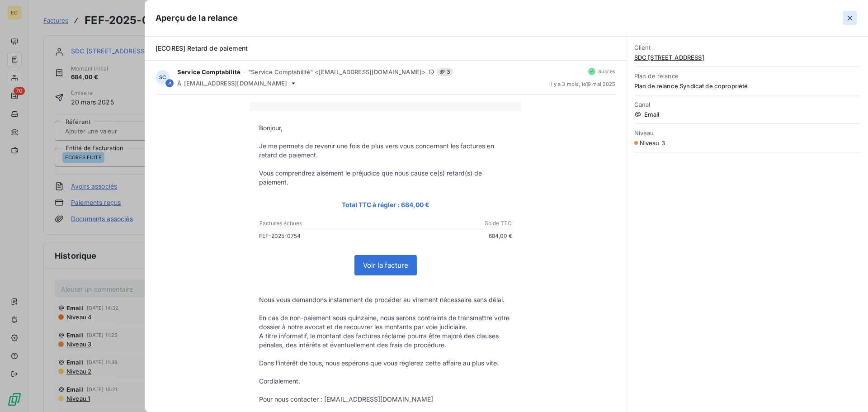  What do you see at coordinates (386, 128) in the screenshot?
I see `p: Bonjour,` at bounding box center [386, 128].